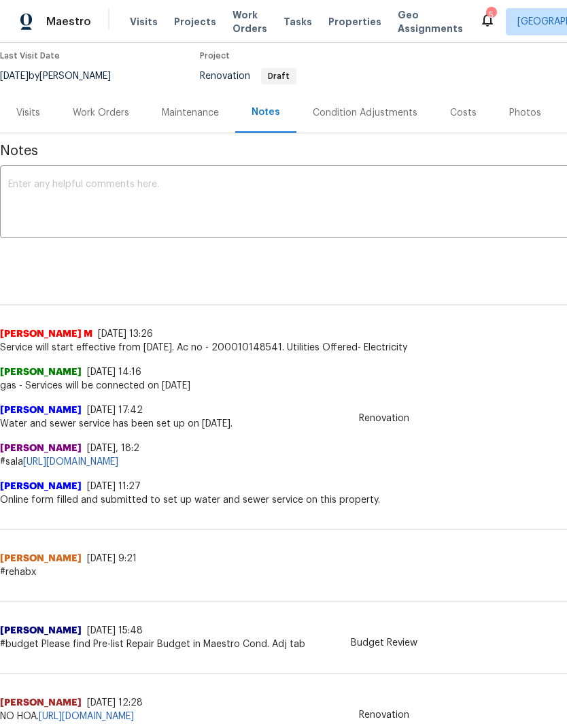 This screenshot has width=567, height=728. Describe the element at coordinates (266, 112) in the screenshot. I see `div: Notes` at that location.